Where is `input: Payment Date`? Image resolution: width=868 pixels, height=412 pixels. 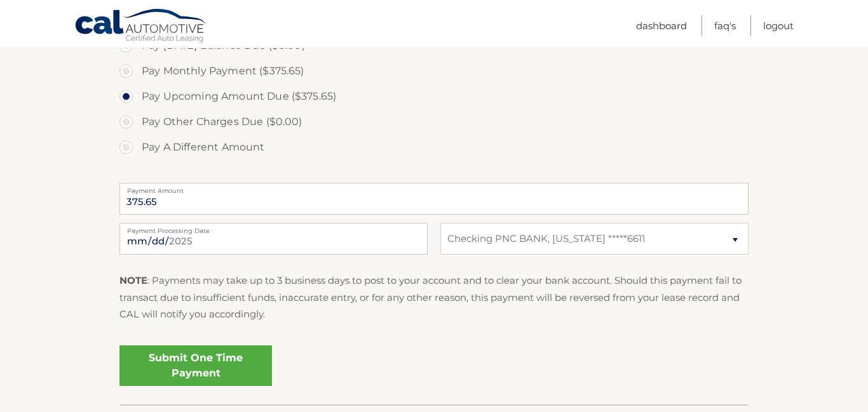
input: Payment Date is located at coordinates (273, 239).